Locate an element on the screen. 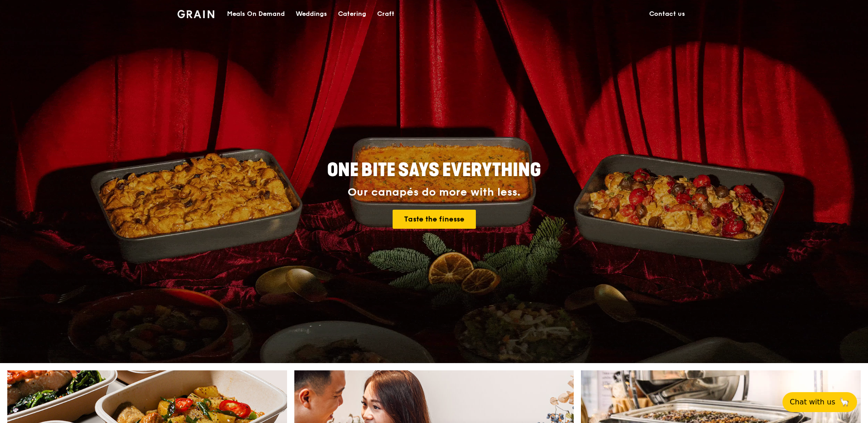  a: Craft is located at coordinates (386, 14).